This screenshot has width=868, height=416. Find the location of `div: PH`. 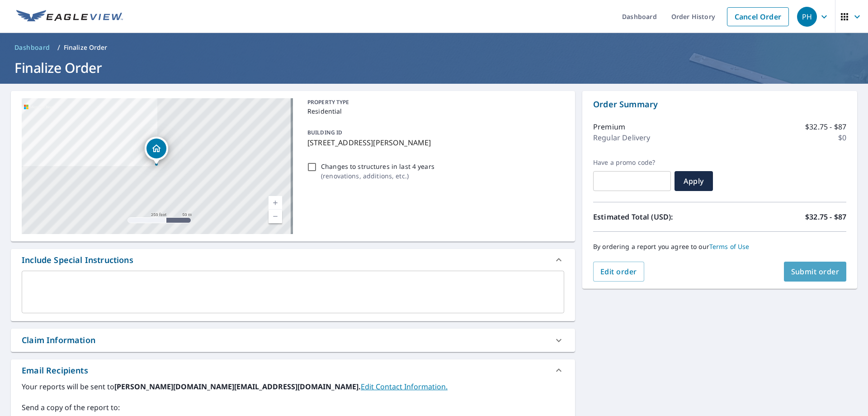

div: PH is located at coordinates (807, 16).